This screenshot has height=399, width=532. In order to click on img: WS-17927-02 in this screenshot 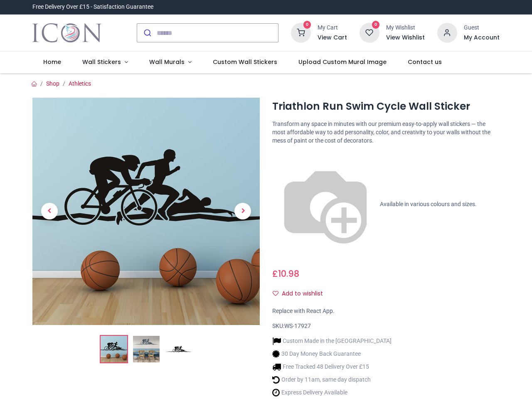, I will do `click(147, 349)`.